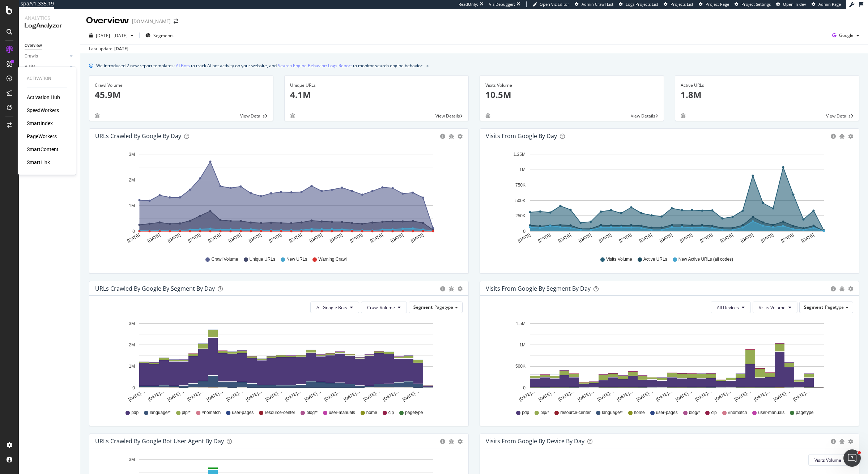 The height and width of the screenshot is (474, 868). What do you see at coordinates (791, 4) in the screenshot?
I see `a: Open in dev` at bounding box center [791, 4].